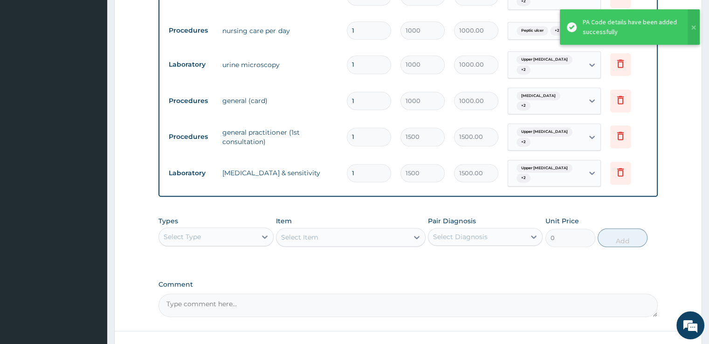  I want to click on label: Pair Diagnosis, so click(452, 221).